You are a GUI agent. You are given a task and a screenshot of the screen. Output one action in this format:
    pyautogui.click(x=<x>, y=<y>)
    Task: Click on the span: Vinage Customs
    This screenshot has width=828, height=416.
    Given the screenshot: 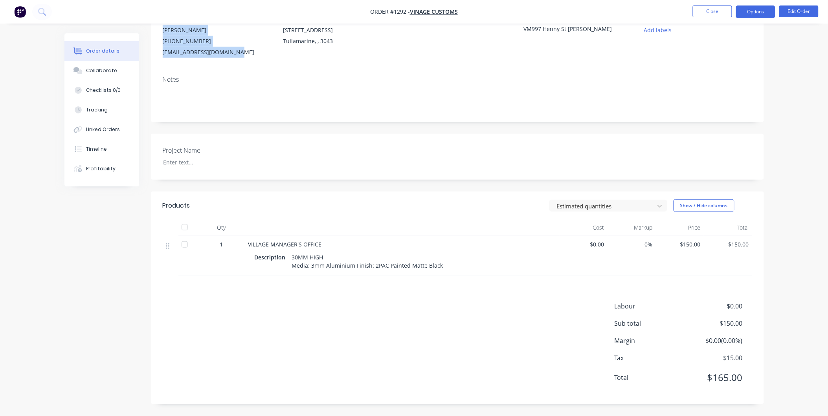 What is the action you would take?
    pyautogui.click(x=434, y=12)
    